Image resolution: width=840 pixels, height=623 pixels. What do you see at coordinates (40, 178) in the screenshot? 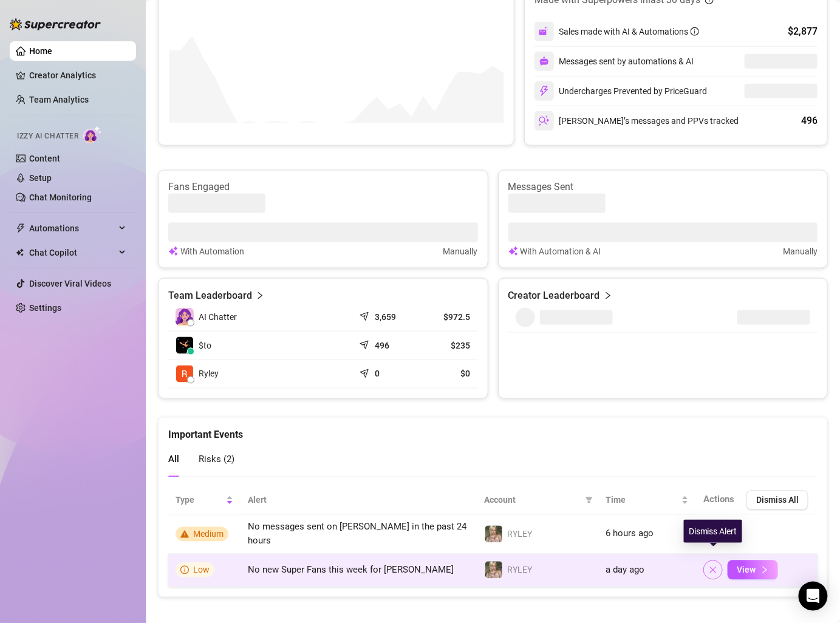
I see `a: Setup` at bounding box center [40, 178].